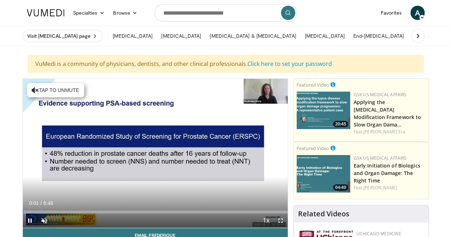 This screenshot has height=237, width=451. Describe the element at coordinates (323, 174) in the screenshot. I see `img: b4d418dc-94e0-46e0-a7ce-92c3a6187fbe.png.150x105_q85_crop-smart_upscale.jpg` at that location.